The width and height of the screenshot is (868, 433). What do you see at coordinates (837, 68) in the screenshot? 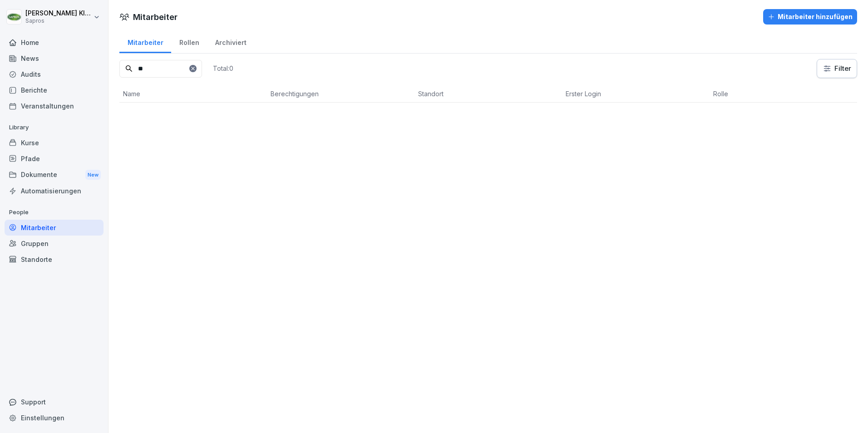
I see `button: Filter` at bounding box center [837, 68].